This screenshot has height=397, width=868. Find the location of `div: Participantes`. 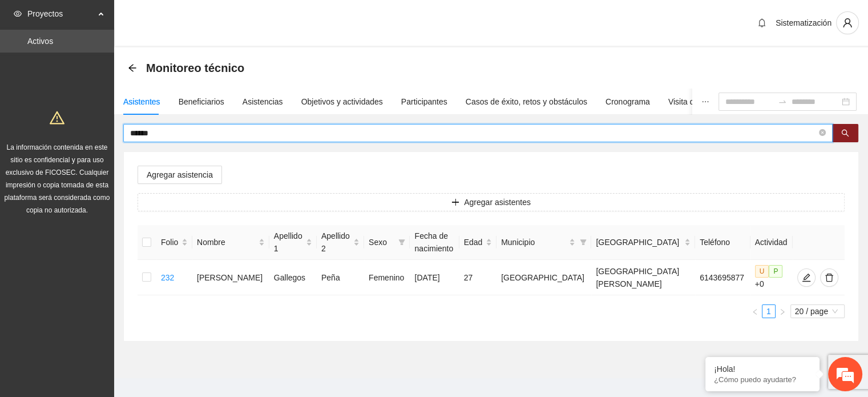

div: Participantes is located at coordinates (424, 101).